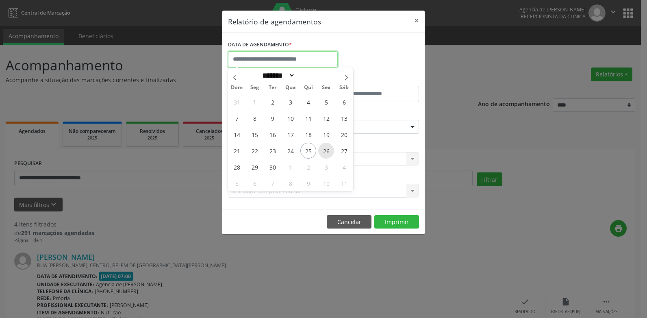 This screenshot has width=647, height=318. What do you see at coordinates (255, 87) in the screenshot?
I see `span: Seg` at bounding box center [255, 87].